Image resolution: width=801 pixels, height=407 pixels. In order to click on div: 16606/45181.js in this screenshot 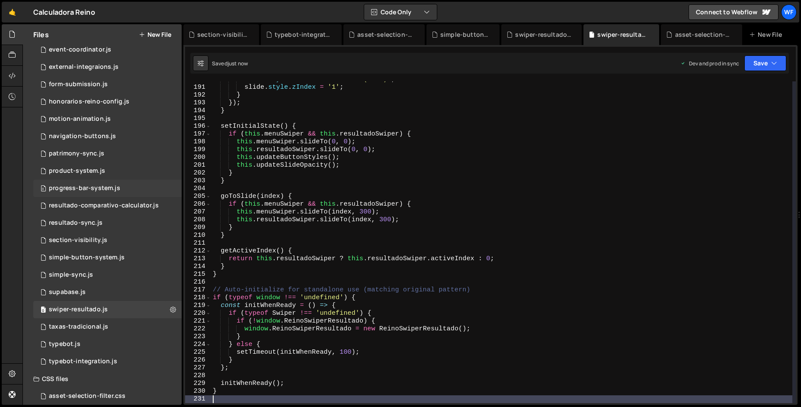, I will do `click(107, 240)`.